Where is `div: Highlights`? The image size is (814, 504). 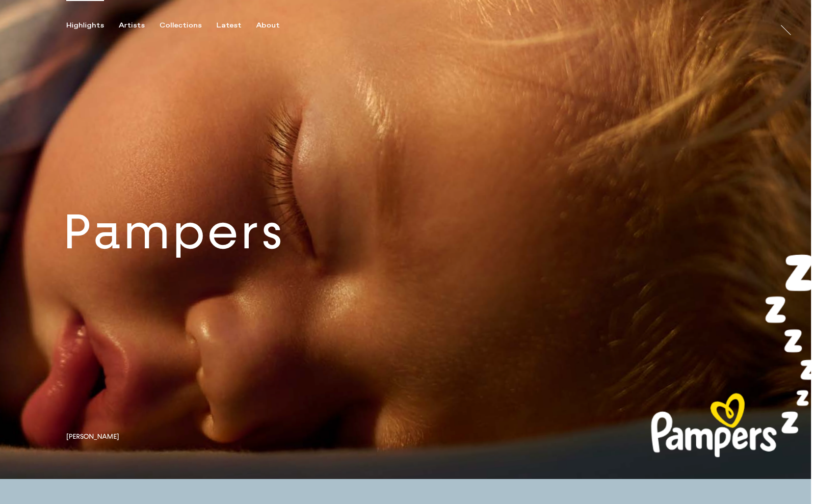
div: Highlights is located at coordinates (85, 25).